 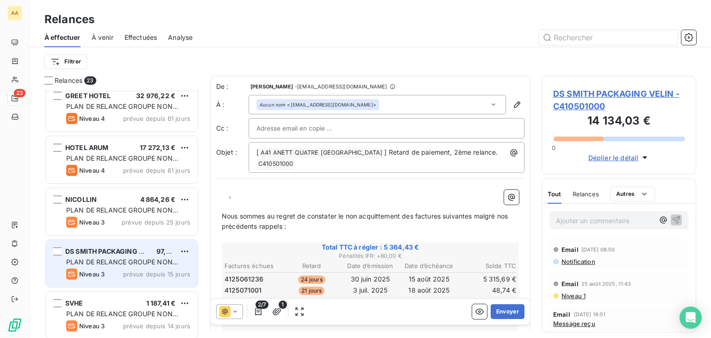 I want to click on span: 32 976,22 €, so click(x=156, y=95).